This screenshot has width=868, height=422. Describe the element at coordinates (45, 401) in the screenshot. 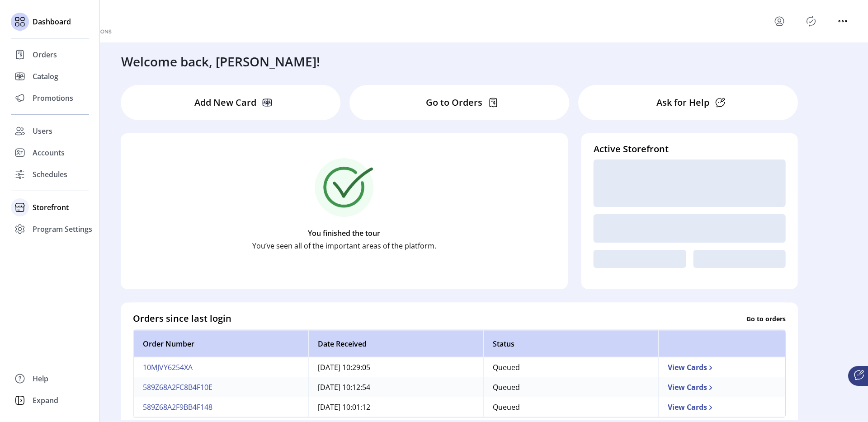

I see `span: Expand` at that location.